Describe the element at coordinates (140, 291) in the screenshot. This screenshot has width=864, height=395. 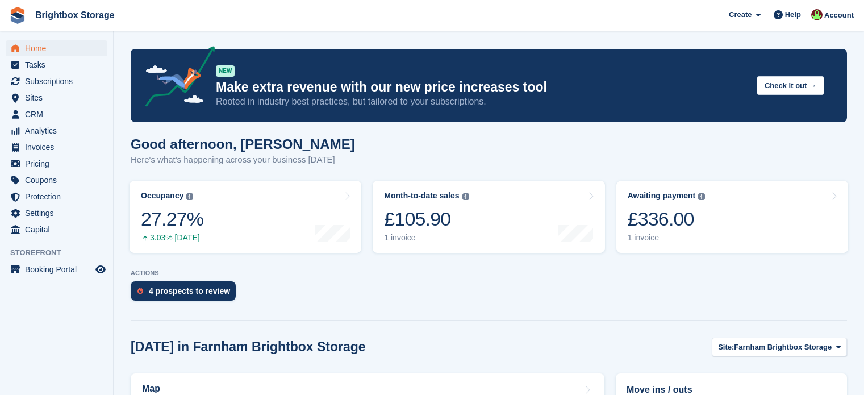
I see `img: prospect-51fa495bee0391a8d652442698ab0144808aea92771e9ea1ae160a38d050c398.svg` at that location.